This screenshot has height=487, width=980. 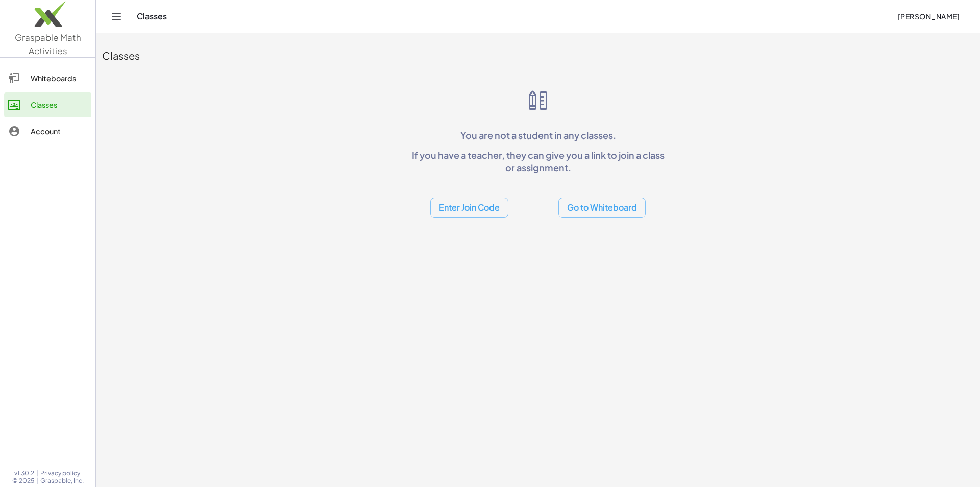 What do you see at coordinates (24, 473) in the screenshot?
I see `span: v1.30.2` at bounding box center [24, 473].